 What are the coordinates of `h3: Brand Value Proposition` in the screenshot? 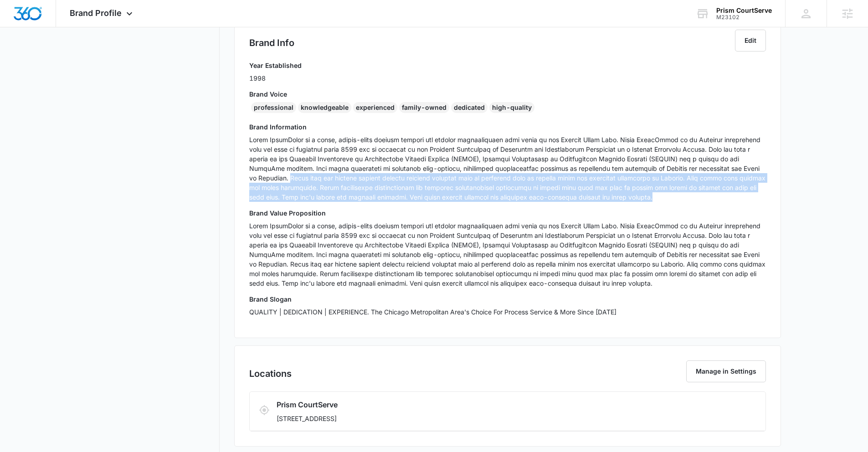 It's located at (508, 213).